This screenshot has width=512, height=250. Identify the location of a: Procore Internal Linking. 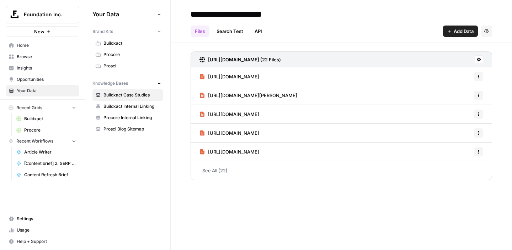
(128, 118).